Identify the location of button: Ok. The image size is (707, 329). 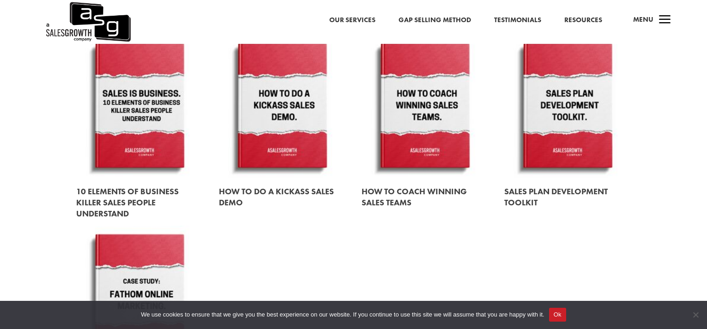
(557, 315).